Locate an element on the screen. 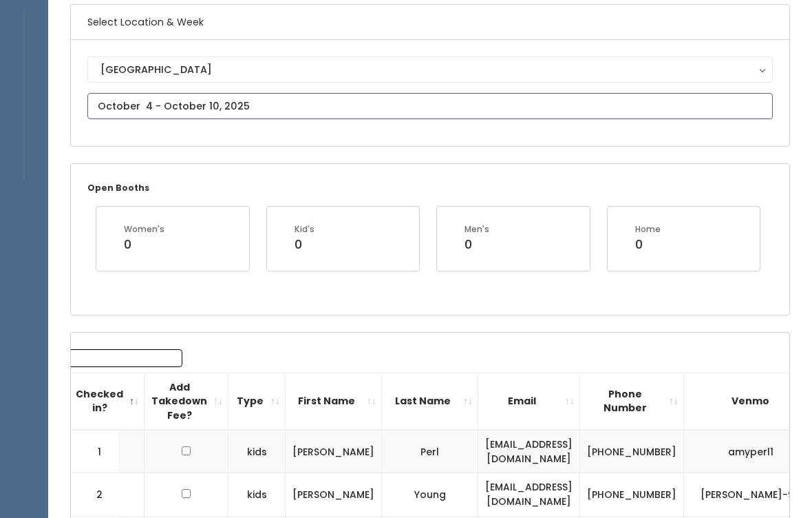  small: Open Booths is located at coordinates (118, 188).